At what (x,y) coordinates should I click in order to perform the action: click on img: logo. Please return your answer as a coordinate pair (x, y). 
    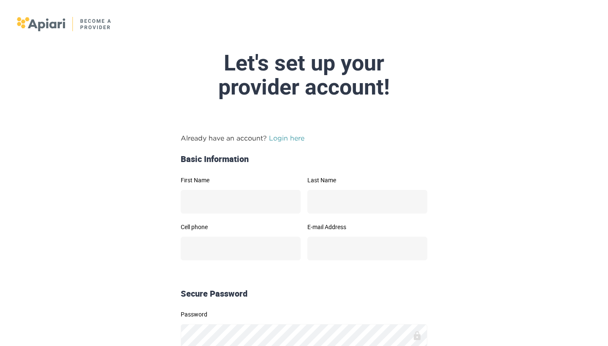
    Looking at the image, I should click on (64, 24).